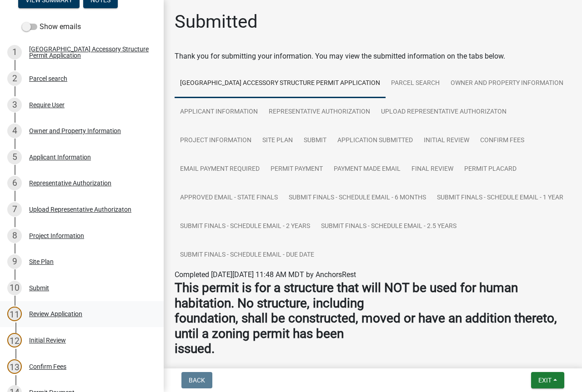 The height and width of the screenshot is (392, 582). I want to click on div: 6, so click(15, 183).